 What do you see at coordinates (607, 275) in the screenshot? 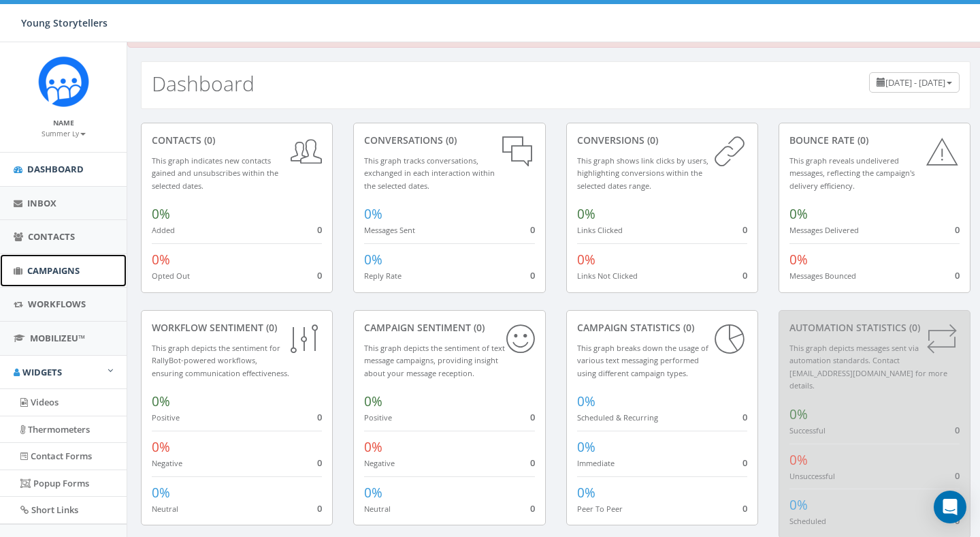
I see `small: Links Not Clicked` at bounding box center [607, 275].